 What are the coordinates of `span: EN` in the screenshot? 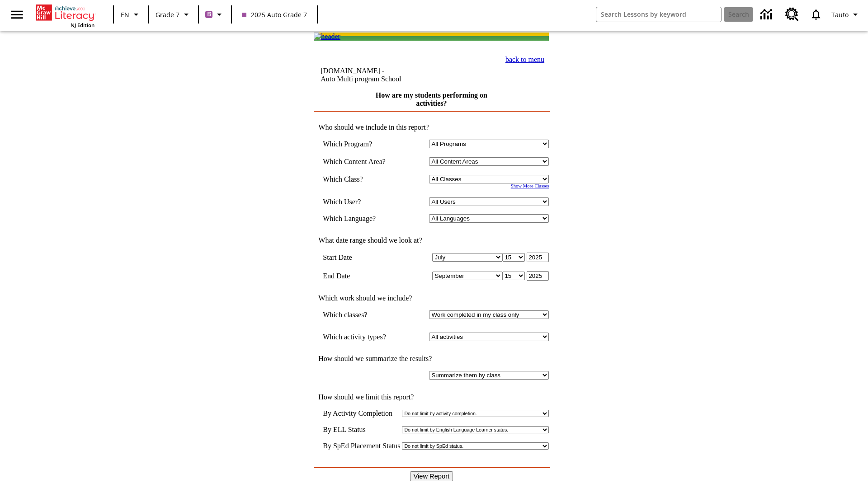 It's located at (125, 15).